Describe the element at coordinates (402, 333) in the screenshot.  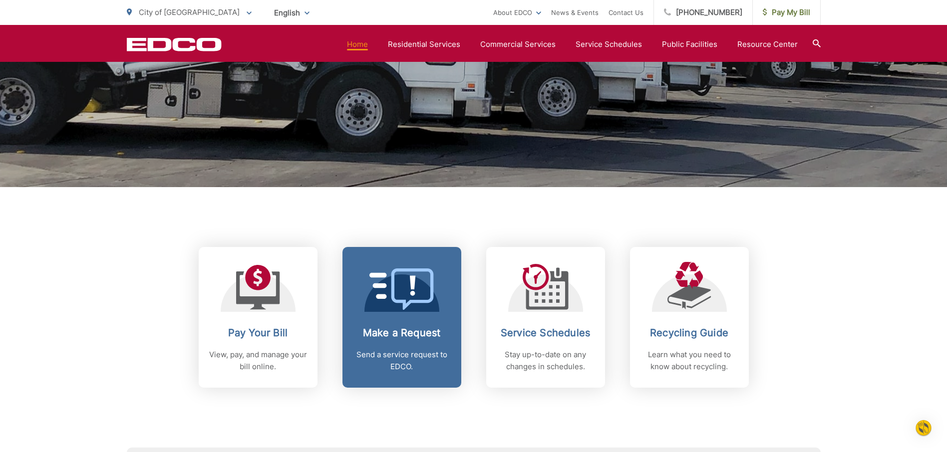
I see `h2: Make a Request` at that location.